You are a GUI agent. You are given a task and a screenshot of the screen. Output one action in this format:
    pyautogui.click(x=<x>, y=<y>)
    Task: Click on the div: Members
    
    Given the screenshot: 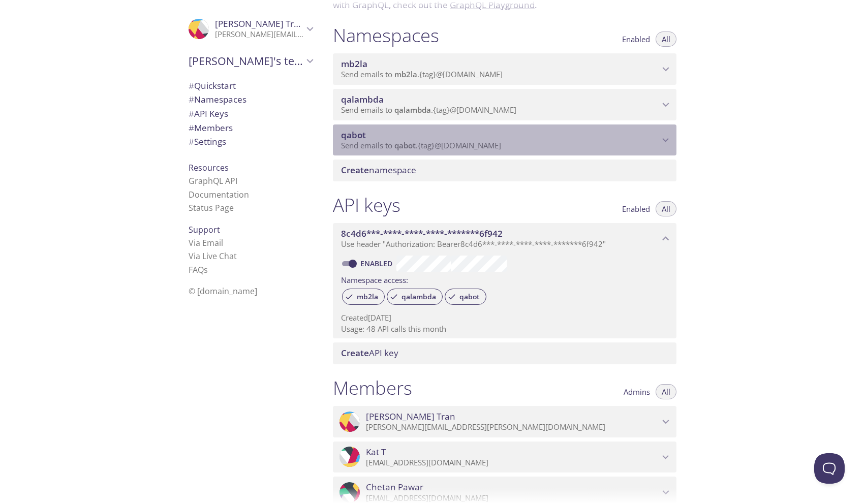 What is the action you would take?
    pyautogui.click(x=250, y=128)
    